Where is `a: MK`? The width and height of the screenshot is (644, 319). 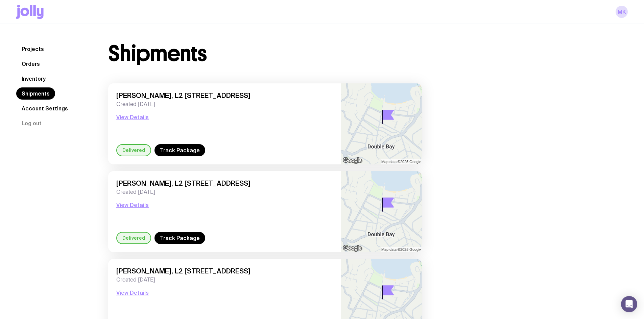 a: MK is located at coordinates (621, 12).